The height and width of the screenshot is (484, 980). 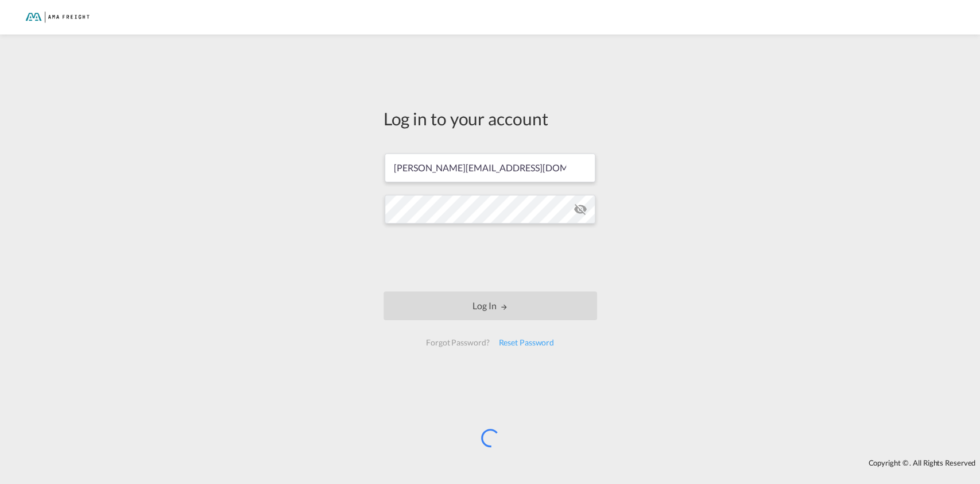 What do you see at coordinates (491, 118) in the screenshot?
I see `div: Log in to your account` at bounding box center [491, 118].